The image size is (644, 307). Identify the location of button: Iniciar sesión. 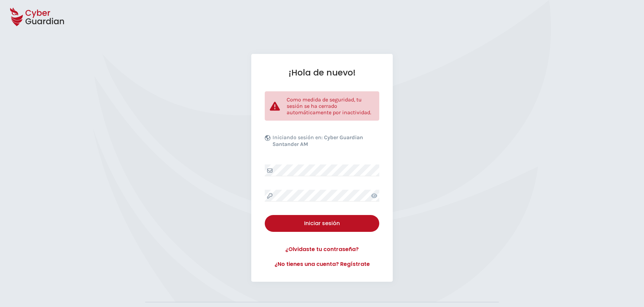
(322, 223).